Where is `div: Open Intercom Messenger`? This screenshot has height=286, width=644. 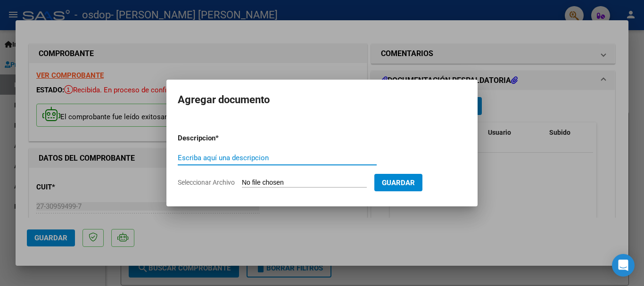 div: Open Intercom Messenger is located at coordinates (623, 265).